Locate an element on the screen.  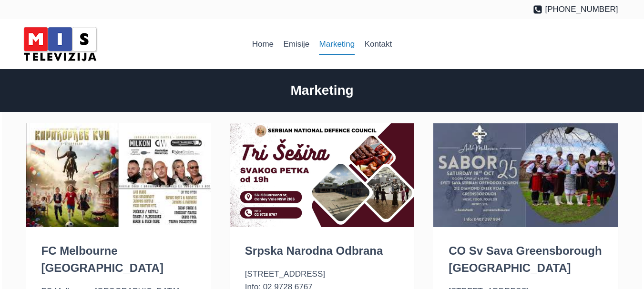
img: Srpska Narodna Odbrana is located at coordinates (321, 175).